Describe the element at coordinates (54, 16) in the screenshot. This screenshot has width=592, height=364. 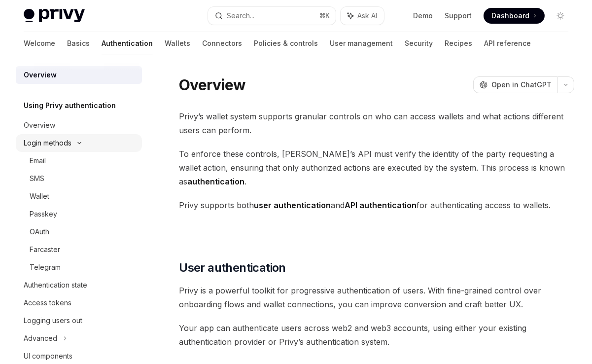
I see `img: light logo` at that location.